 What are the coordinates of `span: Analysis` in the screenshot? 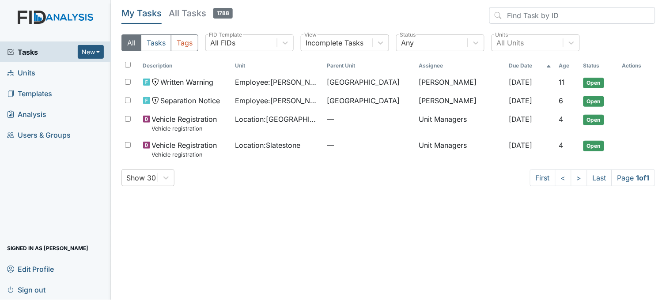 It's located at (26, 114).